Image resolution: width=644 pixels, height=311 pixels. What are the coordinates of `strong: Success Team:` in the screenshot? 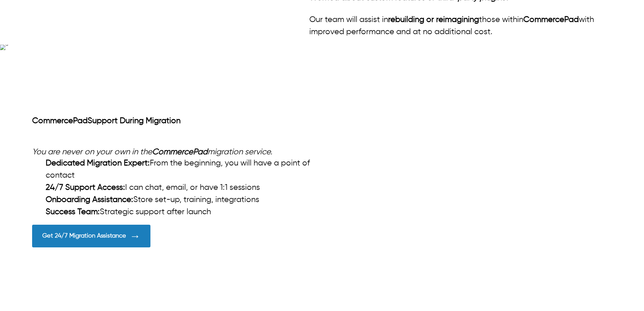 It's located at (73, 212).